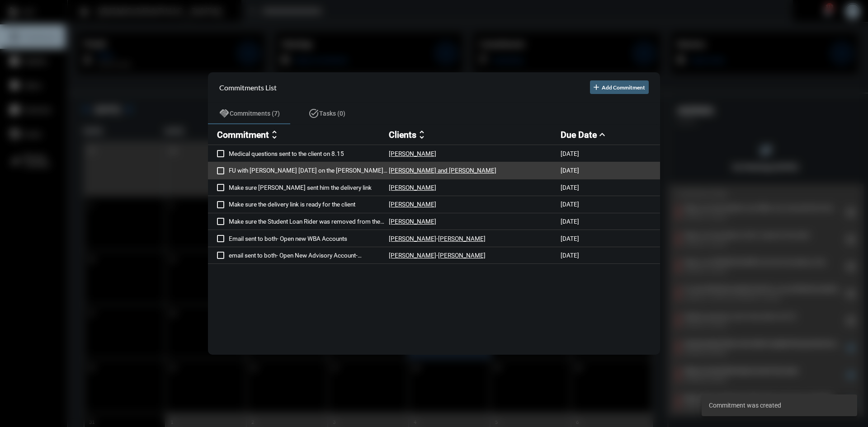 The height and width of the screenshot is (427, 868). Describe the element at coordinates (332, 113) in the screenshot. I see `span: Tasks (0)` at that location.